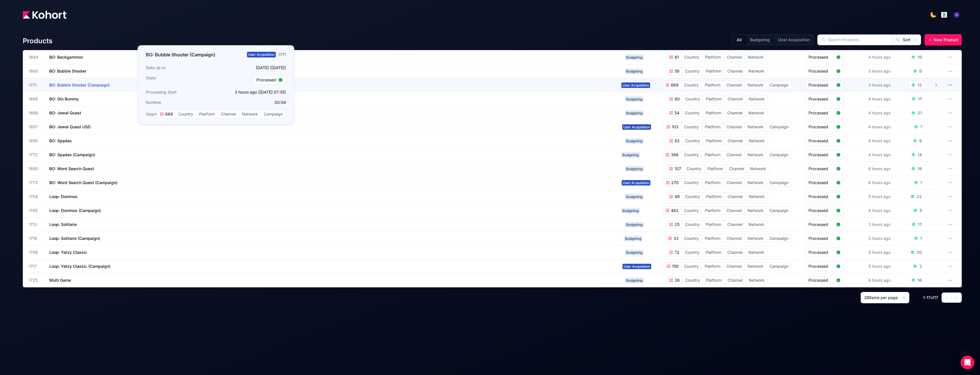  I want to click on a: 1688BO: Jewel QuestBudgeting54CountryPlatformChannelNetworkProcessed4 hours ago21, so click(484, 113).